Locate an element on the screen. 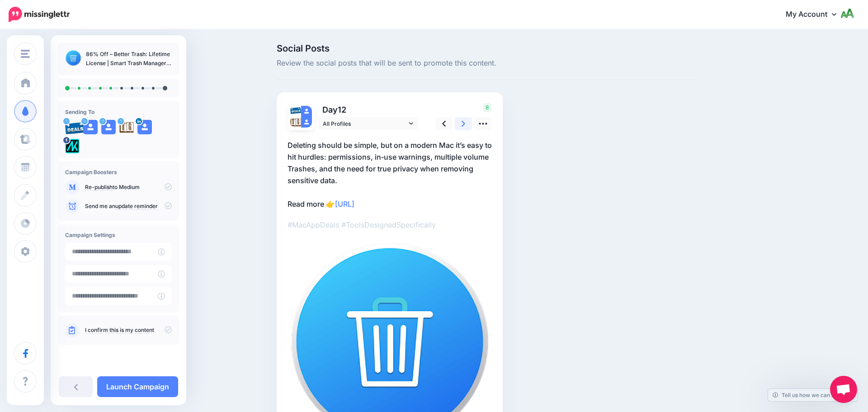 This screenshot has width=868, height=412. a: All Profiles is located at coordinates (368, 124).